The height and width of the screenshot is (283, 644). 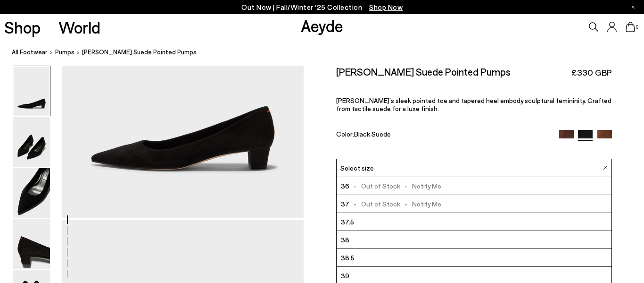 What do you see at coordinates (592, 72) in the screenshot?
I see `span: £330 GBP` at bounding box center [592, 72].